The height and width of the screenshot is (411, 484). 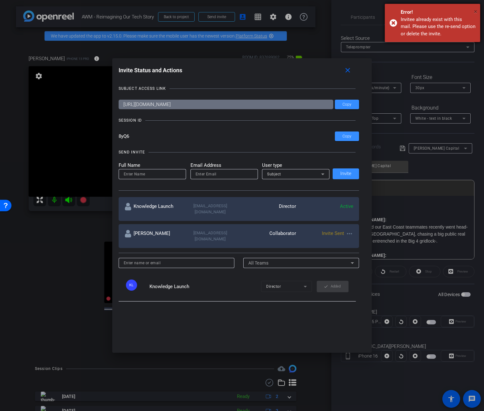 What do you see at coordinates (333, 233) in the screenshot?
I see `span: Invite Sent` at bounding box center [333, 233].